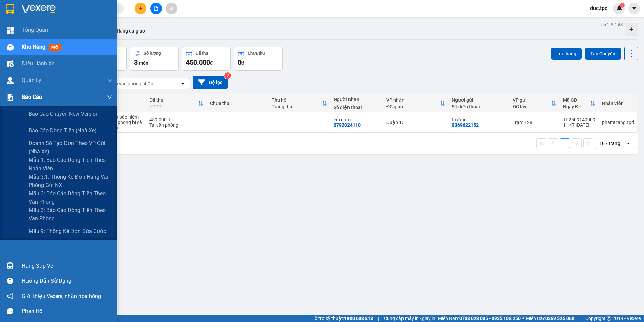 Image resolution: width=644 pixels, height=322 pixels. I want to click on div: ver 1.8.143, so click(612, 25).